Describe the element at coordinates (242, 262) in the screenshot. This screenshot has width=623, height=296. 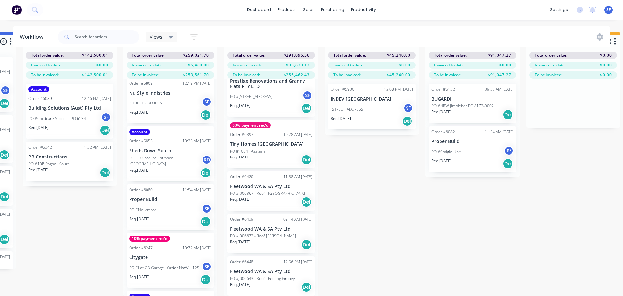
I see `div: Order #6448` at that location.